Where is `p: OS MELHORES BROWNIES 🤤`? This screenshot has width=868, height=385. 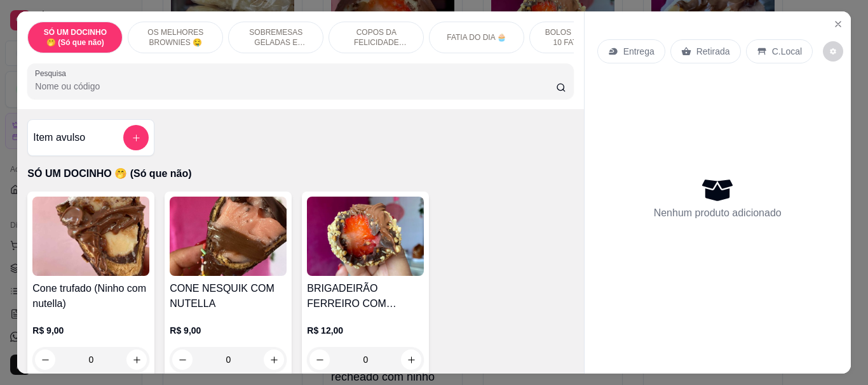 p: OS MELHORES BROWNIES 🤤 is located at coordinates (175, 37).